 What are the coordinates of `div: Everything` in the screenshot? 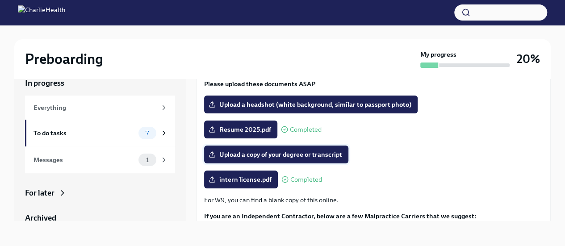 It's located at (95, 108).